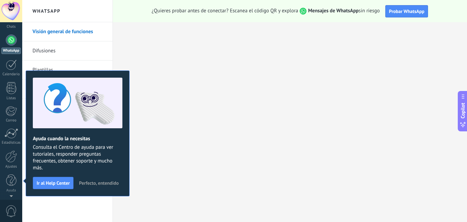 The height and width of the screenshot is (222, 467). Describe the element at coordinates (69, 70) in the screenshot. I see `a: Plantillas` at that location.